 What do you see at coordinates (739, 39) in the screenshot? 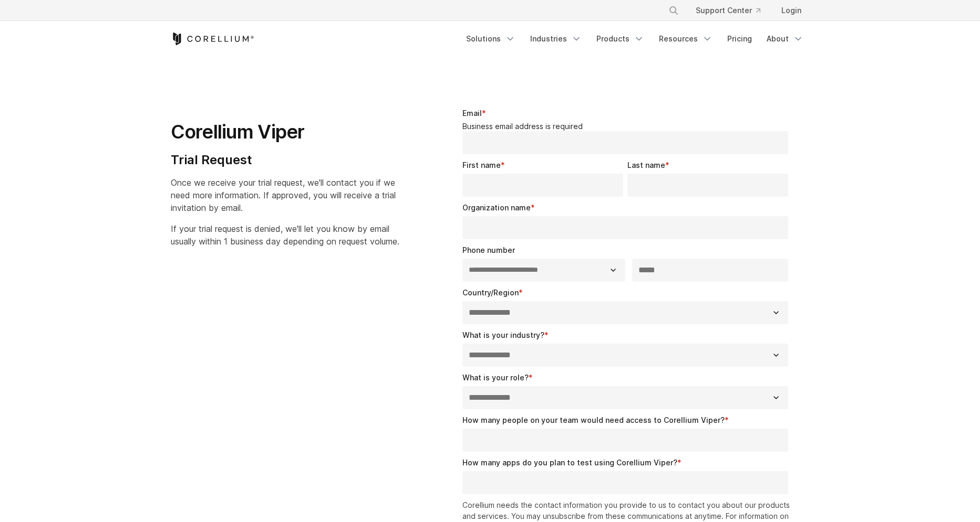
I see `a: Pricing` at bounding box center [739, 39].